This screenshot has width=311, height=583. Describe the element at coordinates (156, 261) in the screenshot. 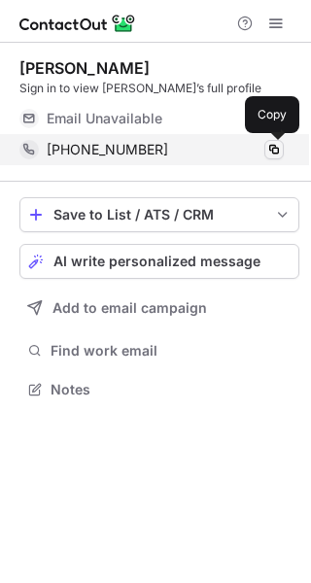

I see `span: AI write personalized message` at that location.